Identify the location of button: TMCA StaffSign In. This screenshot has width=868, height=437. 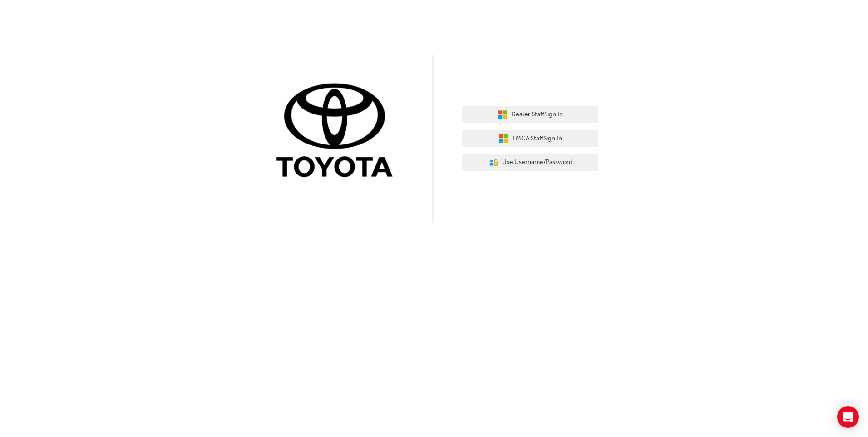
(530, 138).